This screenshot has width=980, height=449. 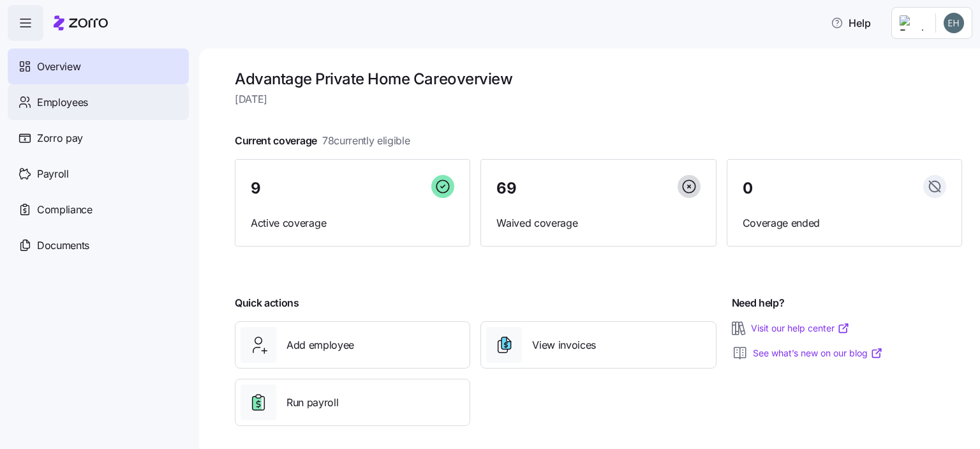 What do you see at coordinates (63, 102) in the screenshot?
I see `span: Employees` at bounding box center [63, 102].